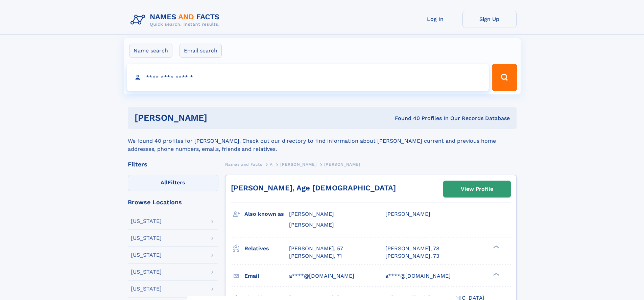 Image resolution: width=644 pixels, height=300 pixels. I want to click on label: Email search, so click(201, 51).